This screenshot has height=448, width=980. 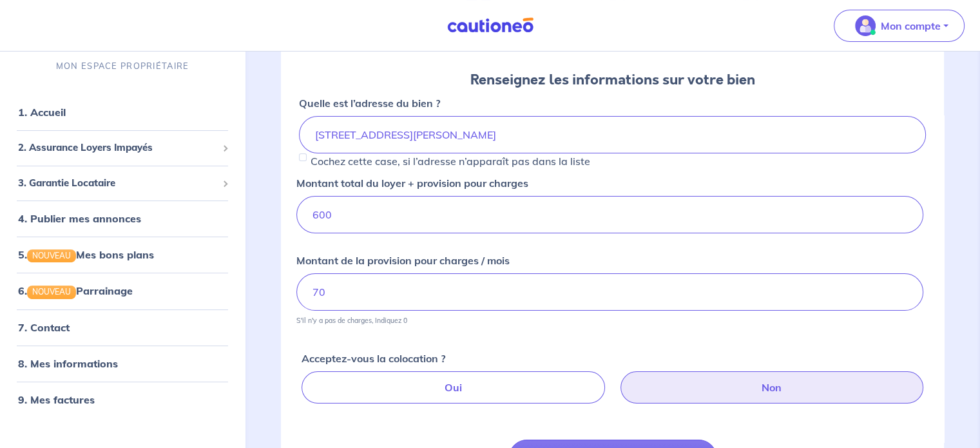 I want to click on a: 6.NOUVEAUParrainage, so click(x=76, y=292).